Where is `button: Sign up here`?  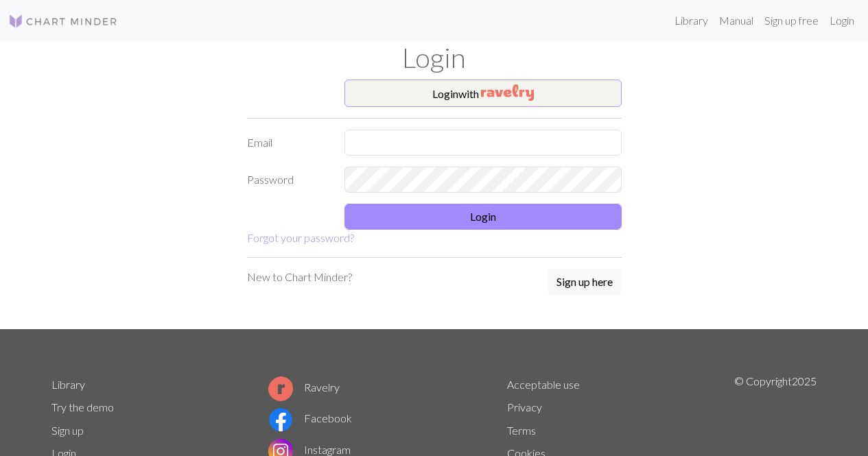
button: Sign up here is located at coordinates (585, 282).